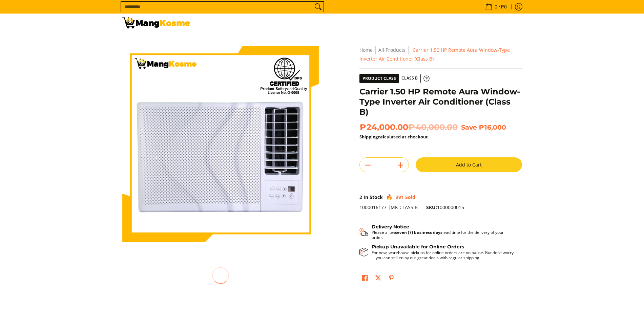  I want to click on span: Product Class, so click(379, 79).